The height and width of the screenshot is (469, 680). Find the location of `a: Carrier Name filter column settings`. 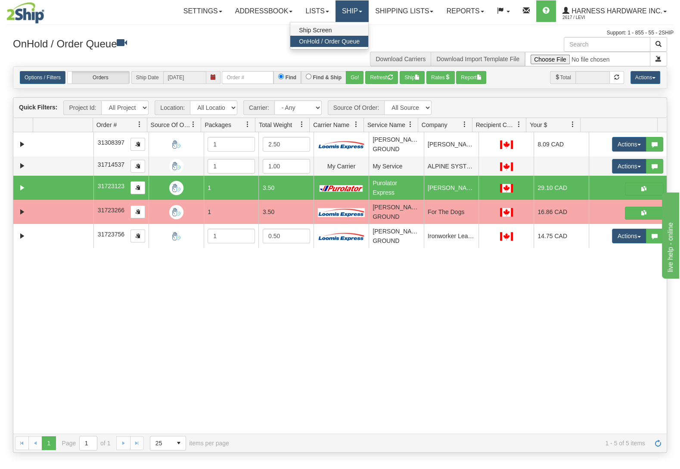

a: Carrier Name filter column settings is located at coordinates (356, 124).